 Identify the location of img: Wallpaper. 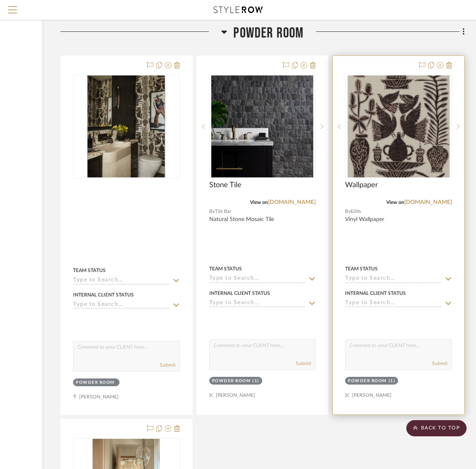
(398, 126).